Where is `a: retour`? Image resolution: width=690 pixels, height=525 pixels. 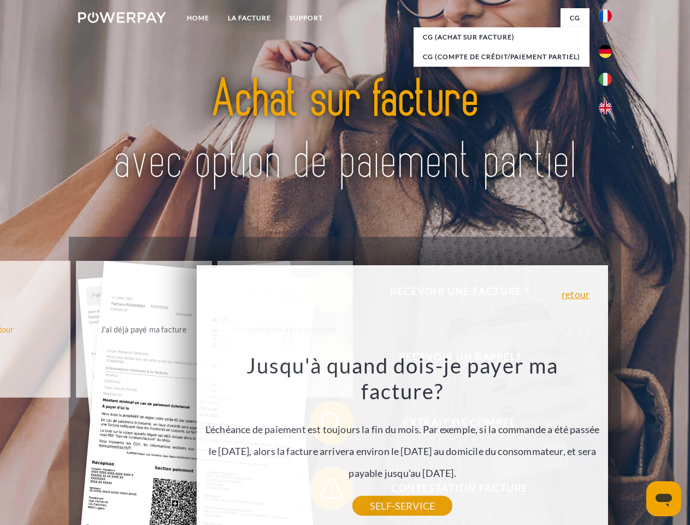
a: retour is located at coordinates (575, 294).